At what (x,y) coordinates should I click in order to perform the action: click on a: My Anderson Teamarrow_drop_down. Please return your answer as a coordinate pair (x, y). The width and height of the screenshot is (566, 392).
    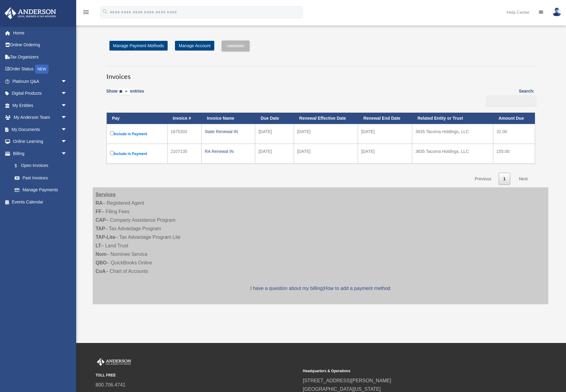
    Looking at the image, I should click on (40, 118).